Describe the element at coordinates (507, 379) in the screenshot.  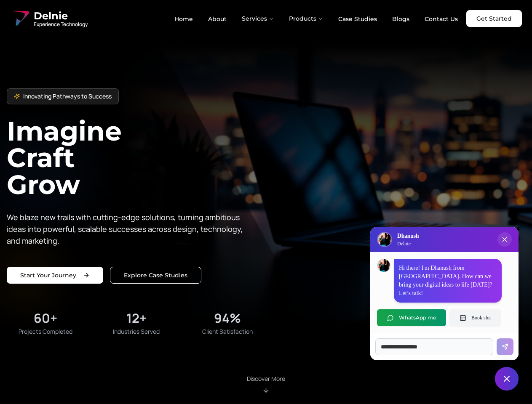
I see `button: Close chat` at that location.